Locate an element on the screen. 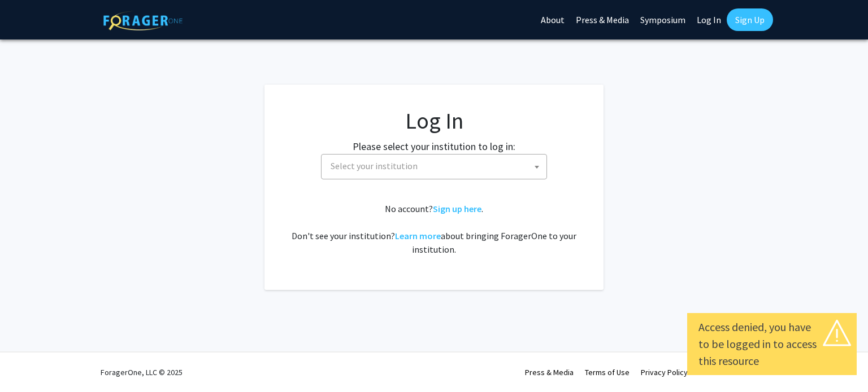 Image resolution: width=868 pixels, height=392 pixels. div: ForagerOne, LLC © 2025 is located at coordinates (141, 373).